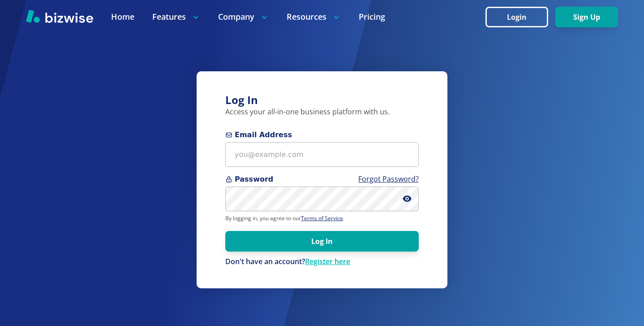 This screenshot has height=326, width=644. What do you see at coordinates (60, 16) in the screenshot?
I see `img: Bizwise Logo` at bounding box center [60, 16].